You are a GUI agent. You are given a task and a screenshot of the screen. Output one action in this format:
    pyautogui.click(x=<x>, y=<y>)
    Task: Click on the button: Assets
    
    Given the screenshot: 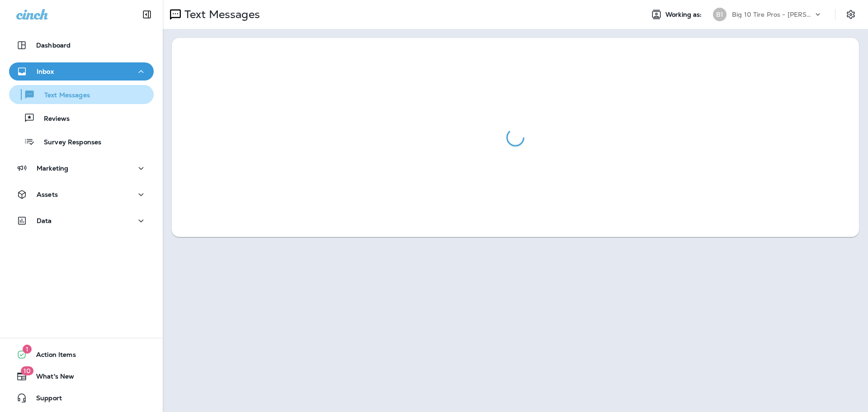 What is the action you would take?
    pyautogui.click(x=81, y=194)
    